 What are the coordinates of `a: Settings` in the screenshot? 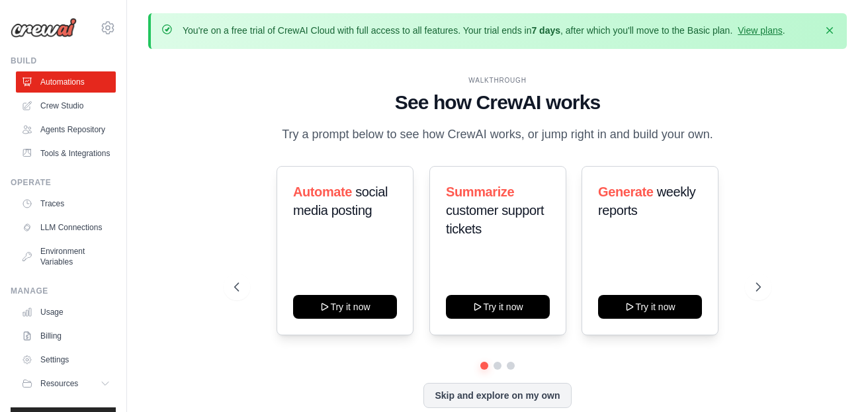 It's located at (65, 360).